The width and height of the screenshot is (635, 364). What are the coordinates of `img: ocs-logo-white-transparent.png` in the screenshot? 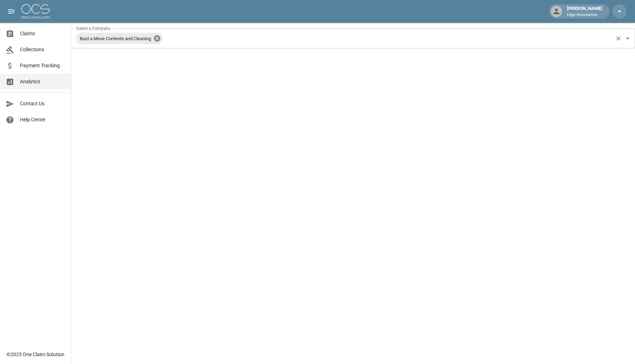 It's located at (36, 12).